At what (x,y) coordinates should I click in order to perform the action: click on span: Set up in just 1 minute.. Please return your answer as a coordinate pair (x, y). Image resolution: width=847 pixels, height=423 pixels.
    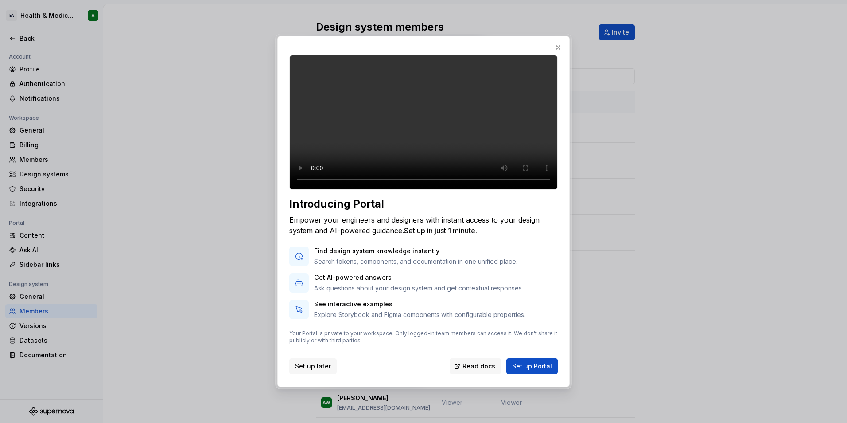
    Looking at the image, I should click on (440, 230).